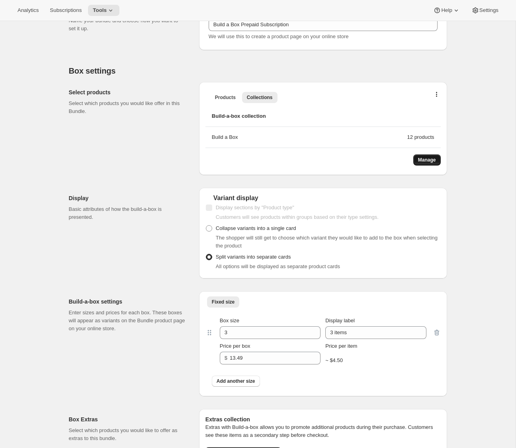 This screenshot has height=448, width=516. What do you see at coordinates (427, 160) in the screenshot?
I see `button: Manage` at bounding box center [427, 160].